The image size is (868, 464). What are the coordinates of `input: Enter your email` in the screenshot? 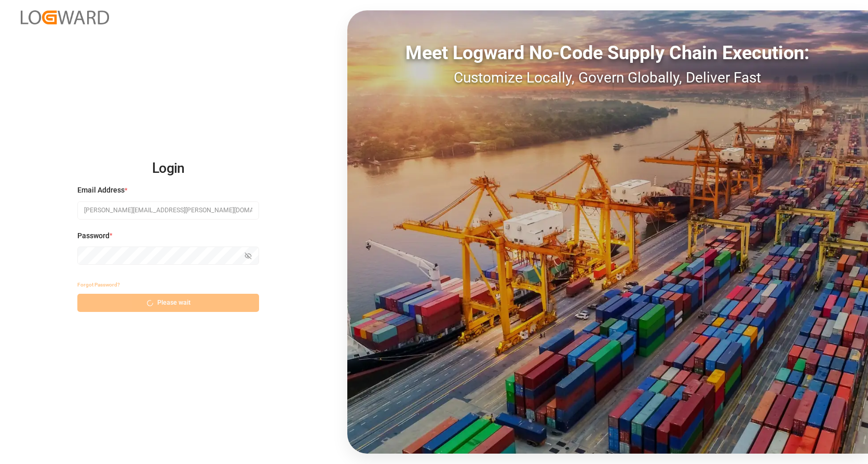 It's located at (168, 210).